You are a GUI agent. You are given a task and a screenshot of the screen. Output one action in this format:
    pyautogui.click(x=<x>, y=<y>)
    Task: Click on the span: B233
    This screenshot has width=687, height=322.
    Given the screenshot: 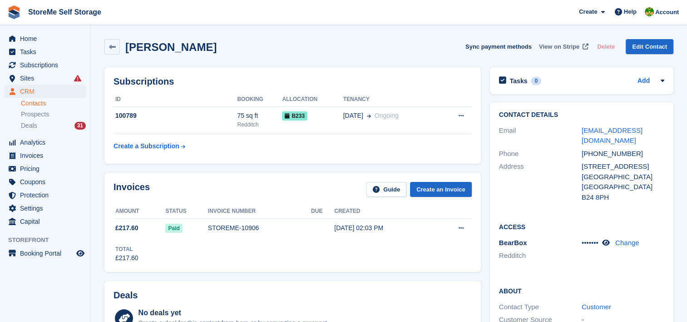 What is the action you would take?
    pyautogui.click(x=295, y=116)
    